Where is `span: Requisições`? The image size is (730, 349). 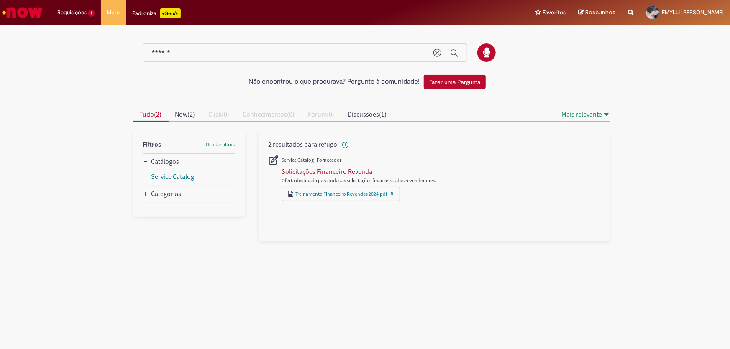 span: Requisições is located at coordinates (72, 13).